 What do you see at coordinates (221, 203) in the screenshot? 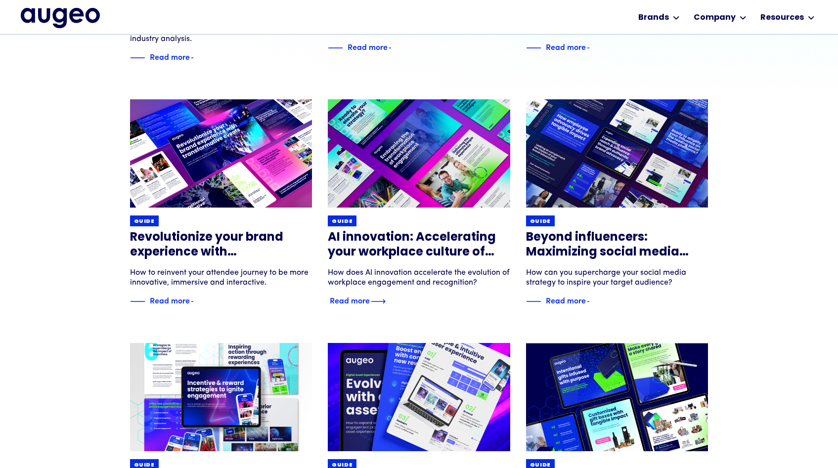
I see `a: GuideRevolutionize your brand experience with transformative eventsHow to reinvent your attendee ...` at bounding box center [221, 203].